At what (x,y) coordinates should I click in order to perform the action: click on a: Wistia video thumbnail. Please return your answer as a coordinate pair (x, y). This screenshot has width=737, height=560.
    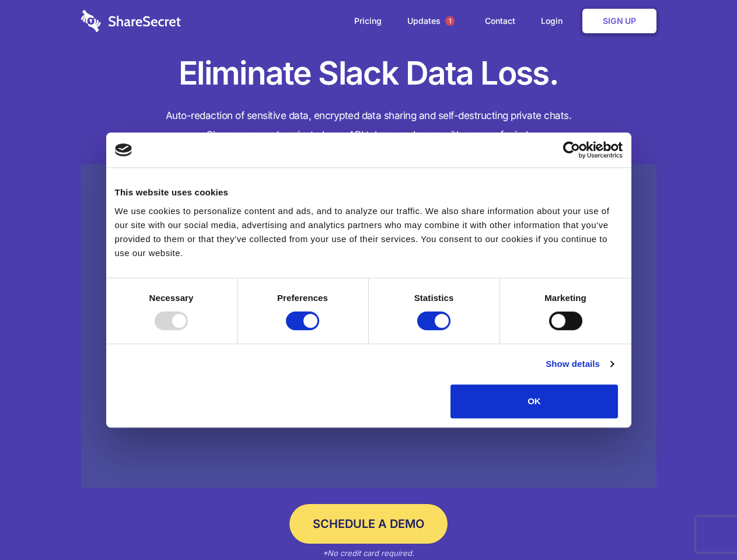
    Looking at the image, I should click on (369, 326).